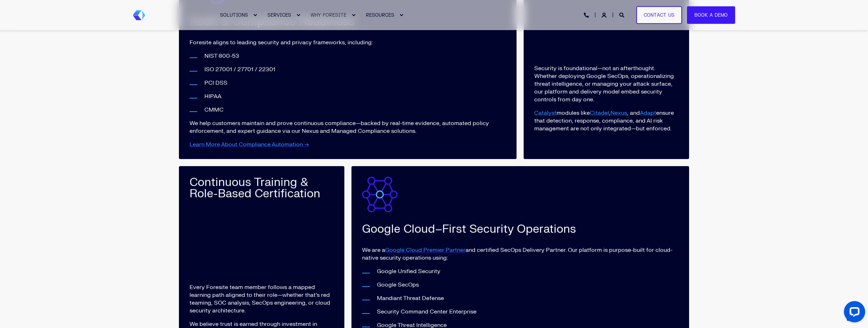  What do you see at coordinates (520, 254) in the screenshot?
I see `p: We are a and certified SecOps Delivery Partner. Our platform is purpose-built for cloud-native se...` at bounding box center [520, 254].